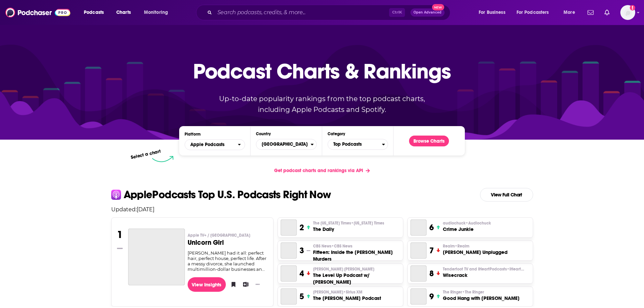 The image size is (644, 308). I want to click on button: Countries, so click(286, 144).